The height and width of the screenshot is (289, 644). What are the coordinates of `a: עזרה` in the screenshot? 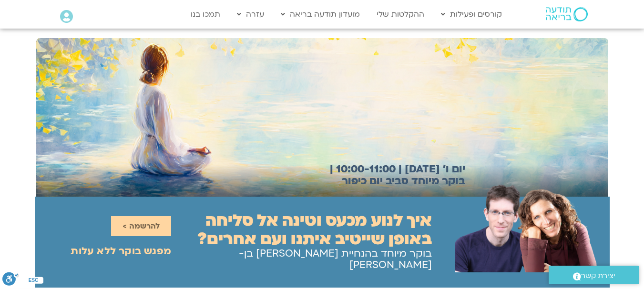 It's located at (250, 14).